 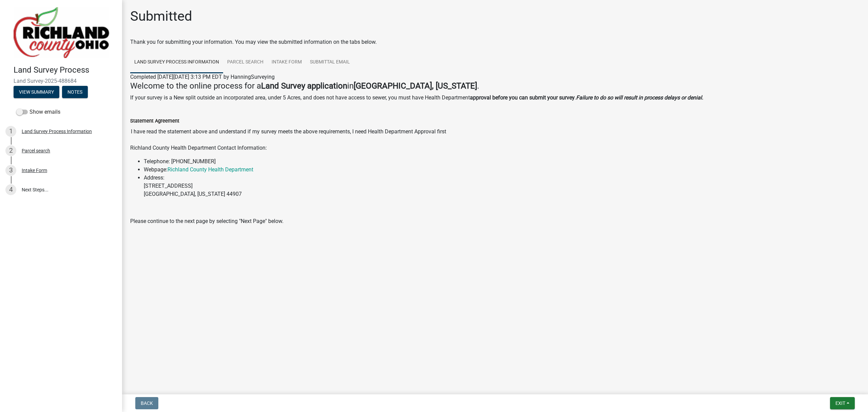 I want to click on h4: Welcome to the online process for a in ., so click(x=495, y=86).